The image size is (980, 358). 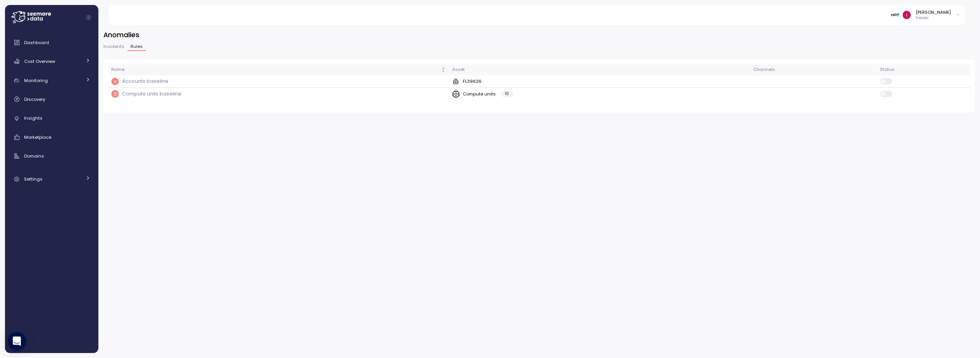 I want to click on div: Name, so click(x=275, y=70).